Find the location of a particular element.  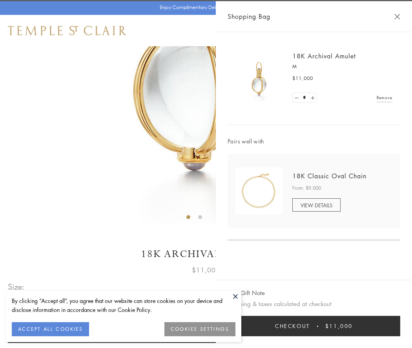

p: Enjoy Complimentary Delivery & Returns is located at coordinates (204, 7).